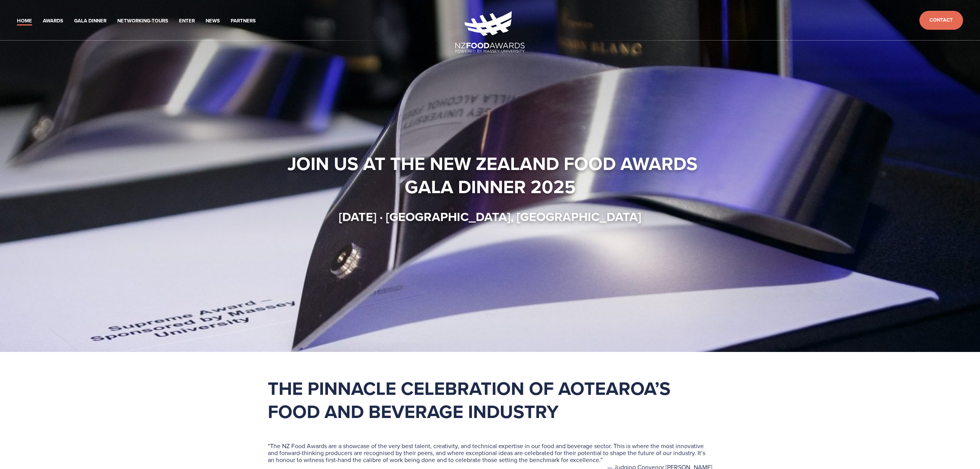  What do you see at coordinates (213, 21) in the screenshot?
I see `a: News` at bounding box center [213, 21].